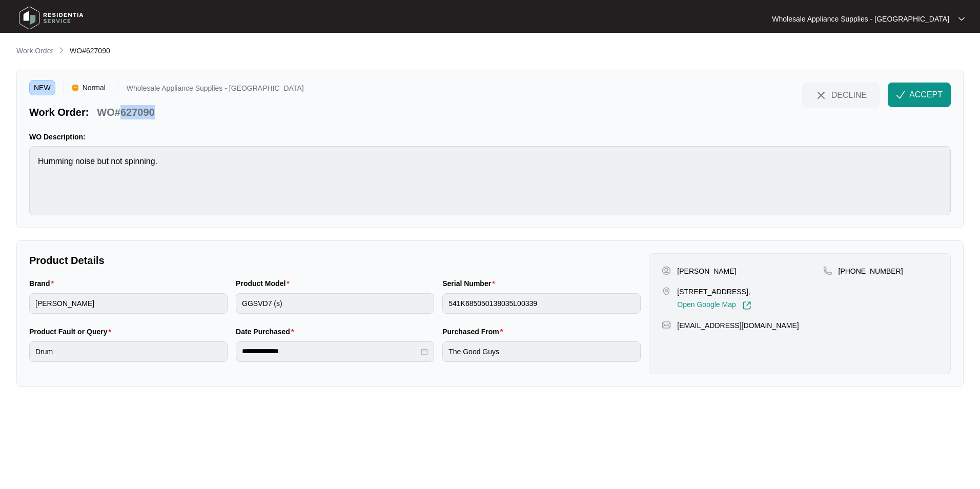 The width and height of the screenshot is (980, 489). Describe the element at coordinates (841, 95) in the screenshot. I see `button: close-IconDECLINE` at that location.